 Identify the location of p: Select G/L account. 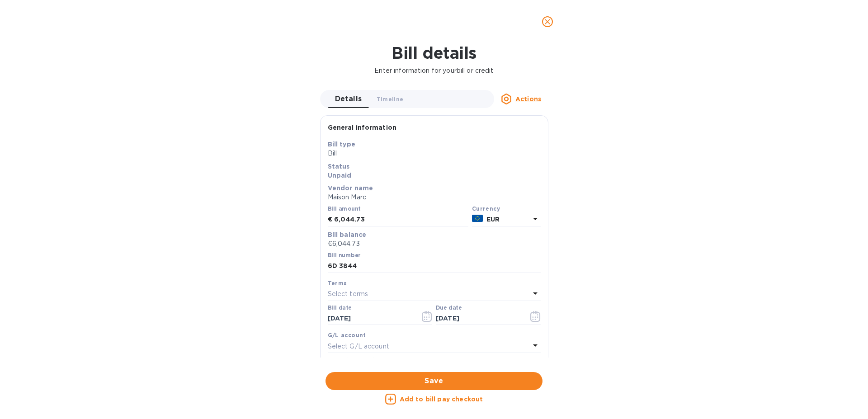
(359, 346).